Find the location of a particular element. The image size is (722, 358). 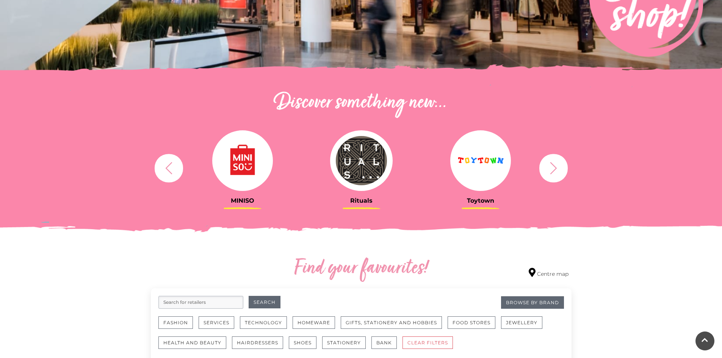

button: Technology is located at coordinates (263, 322).